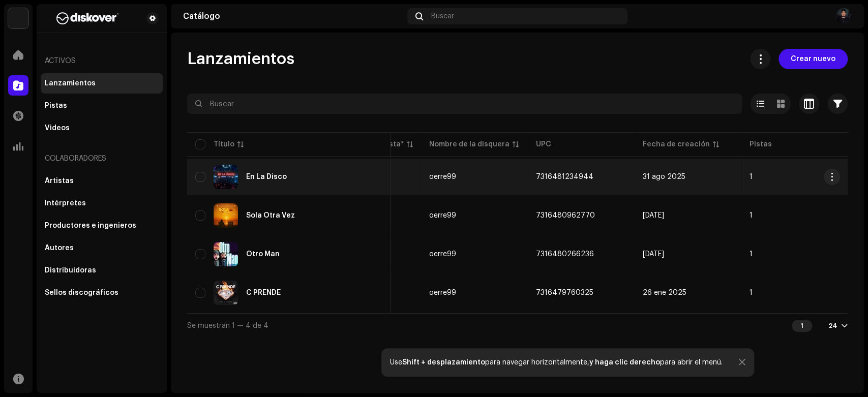 This screenshot has height=397, width=868. Describe the element at coordinates (59, 248) in the screenshot. I see `div: Autores` at that location.